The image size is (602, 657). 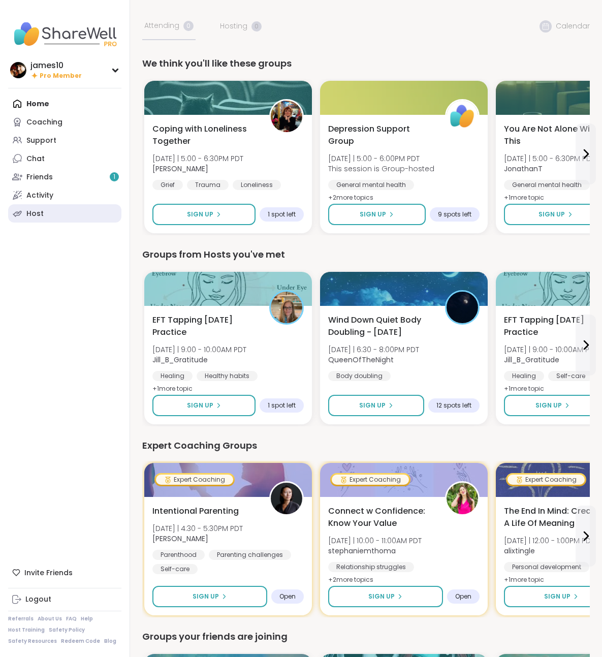 I want to click on b: QueenOfTheNight, so click(x=361, y=360).